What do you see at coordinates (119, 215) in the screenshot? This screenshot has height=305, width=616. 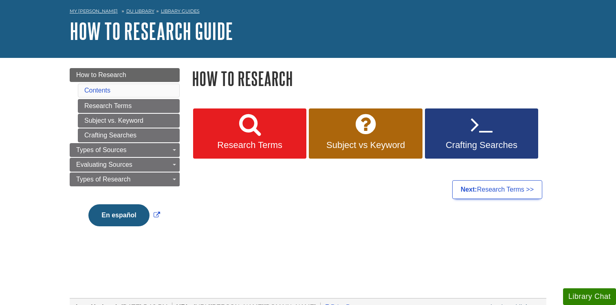 I see `button: En español` at bounding box center [119, 215].